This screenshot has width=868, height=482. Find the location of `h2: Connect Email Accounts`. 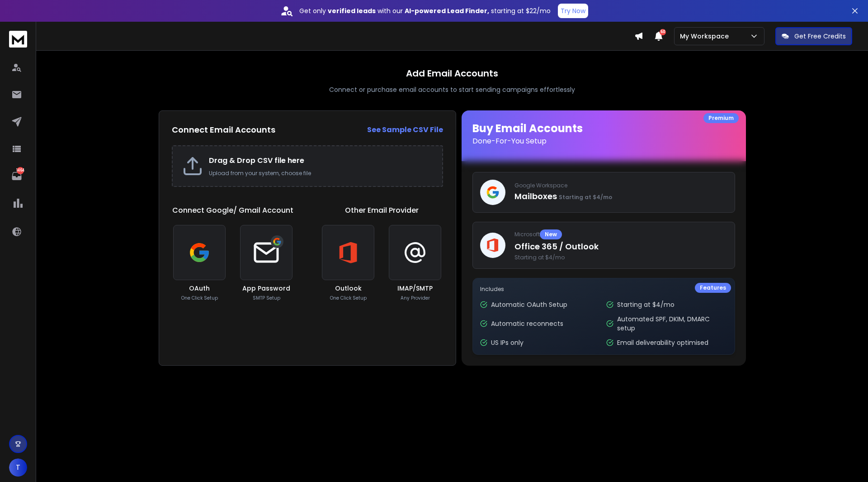

h2: Connect Email Accounts is located at coordinates (223, 130).